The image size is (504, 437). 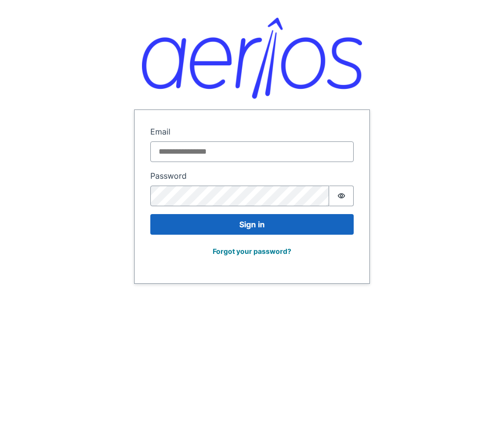 What do you see at coordinates (252, 224) in the screenshot?
I see `button: Sign in` at bounding box center [252, 224].